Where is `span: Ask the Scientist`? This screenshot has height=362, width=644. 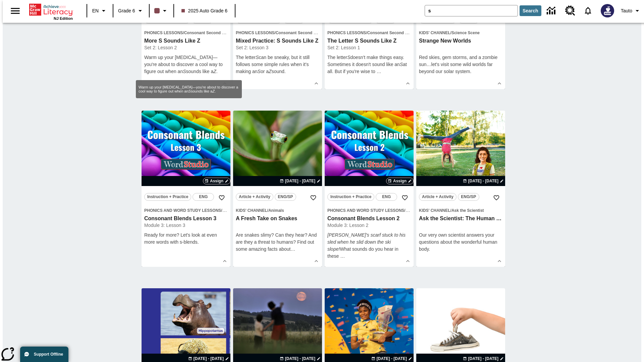
span: Ask the Scientist is located at coordinates (468, 210).